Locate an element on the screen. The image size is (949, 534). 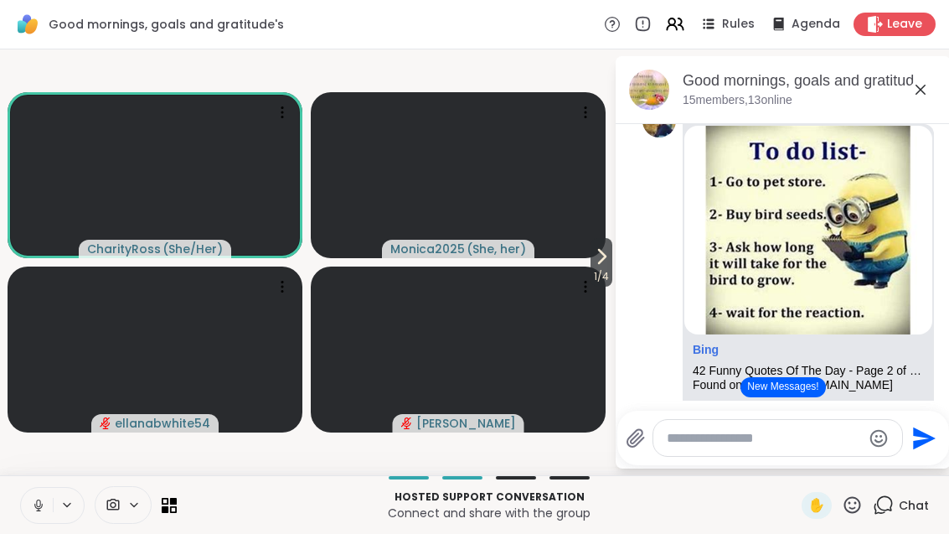
p: 15 members, 13 online is located at coordinates (737, 101).